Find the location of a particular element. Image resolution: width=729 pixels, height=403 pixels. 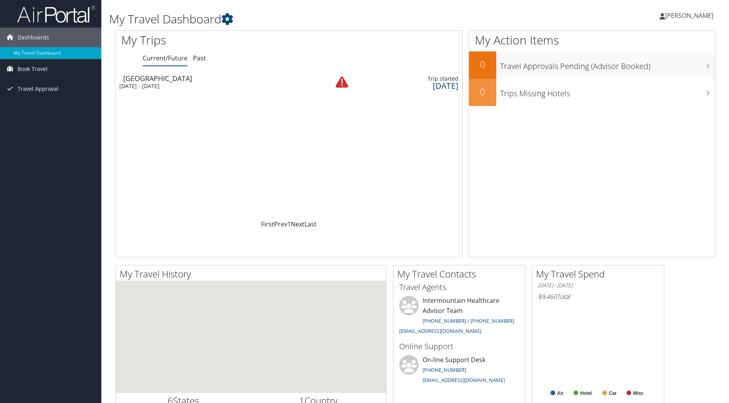

a: 0Trips Missing Hotels is located at coordinates (592, 92).